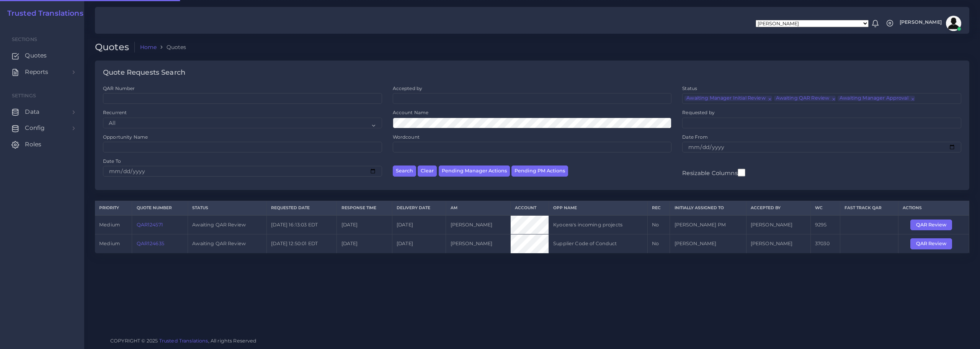 This screenshot has height=349, width=980. Describe the element at coordinates (406, 136) in the screenshot. I see `label: Wordcount` at that location.